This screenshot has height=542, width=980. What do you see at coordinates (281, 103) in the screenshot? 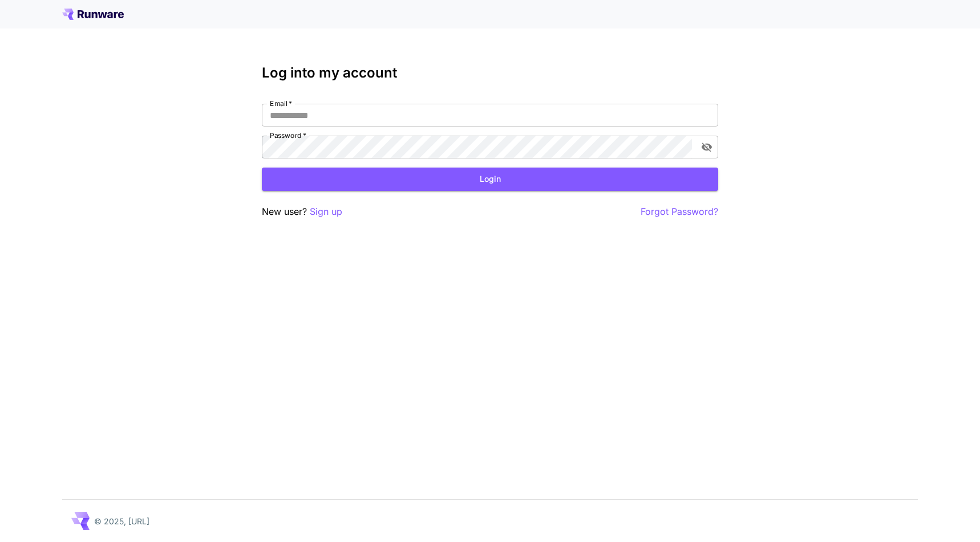
I see `label: Email` at bounding box center [281, 103].